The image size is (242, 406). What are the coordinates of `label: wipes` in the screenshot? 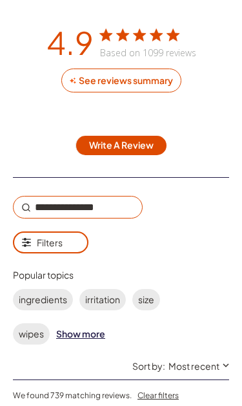 It's located at (31, 334).